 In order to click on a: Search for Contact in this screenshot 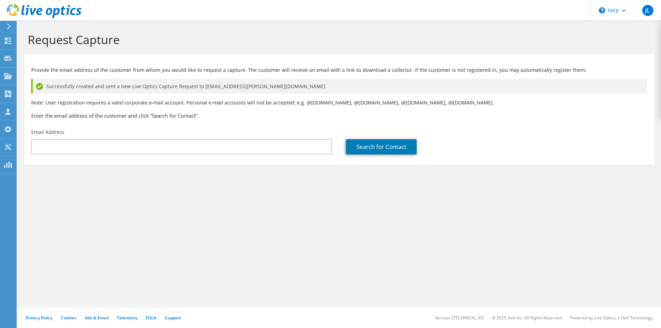, I will do `click(381, 147)`.